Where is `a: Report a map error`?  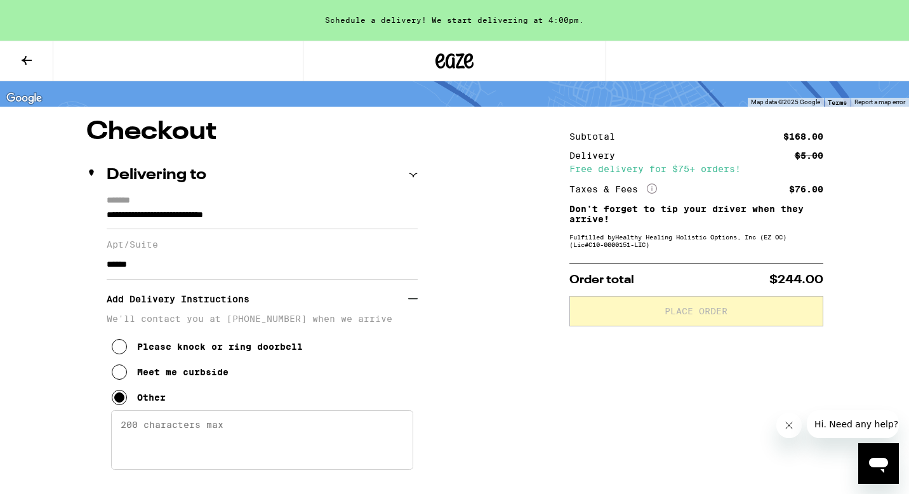 a: Report a map error is located at coordinates (880, 102).